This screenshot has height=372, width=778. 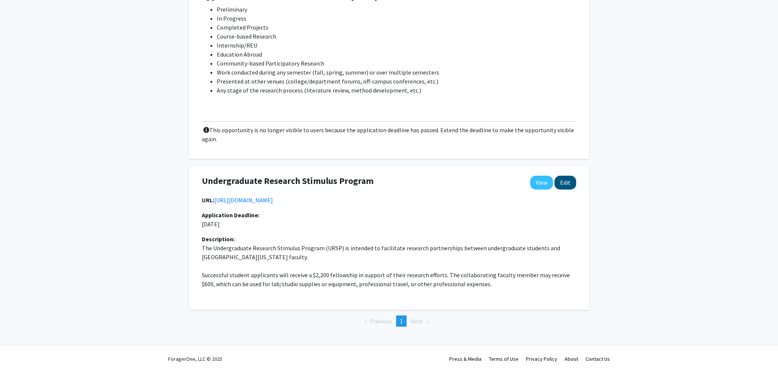 What do you see at coordinates (389, 134) in the screenshot?
I see `p: This opportunity is no longer visible to users because the application deadline has passed. Exten...` at bounding box center [389, 134].